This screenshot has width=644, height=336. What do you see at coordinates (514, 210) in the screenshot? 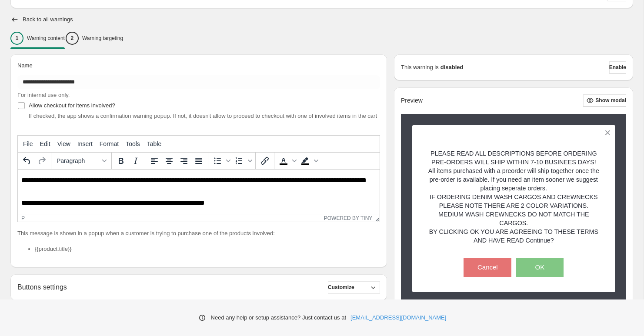
I see `p: IF ORDERING DENIM WASH CARGOS AND CREWNECKS PLEASE NOTE THERE ARE 2 COLOR VARIATIONS. MEDIUM WASH...` at bounding box center [514, 210].